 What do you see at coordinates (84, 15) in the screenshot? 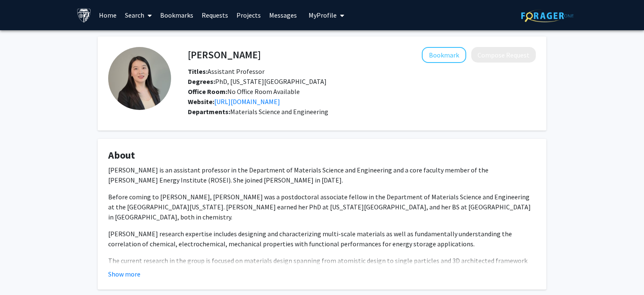
I see `img: Johns Hopkins University Logo` at bounding box center [84, 15].